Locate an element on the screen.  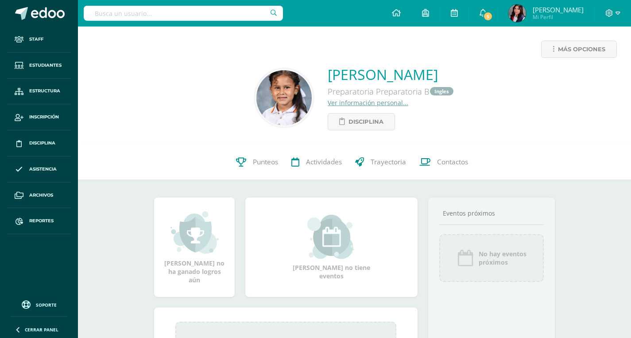
span: Punteos is located at coordinates (265, 162).